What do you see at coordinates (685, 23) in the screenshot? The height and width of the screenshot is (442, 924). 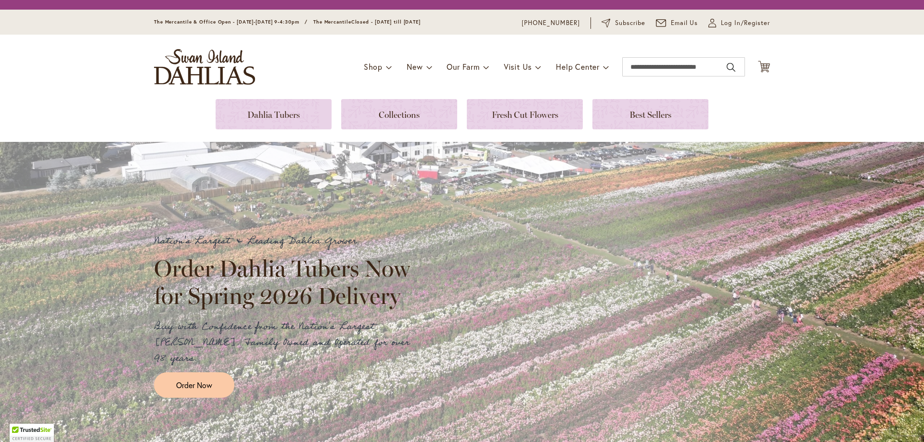 I see `span: Email Us` at bounding box center [685, 23].